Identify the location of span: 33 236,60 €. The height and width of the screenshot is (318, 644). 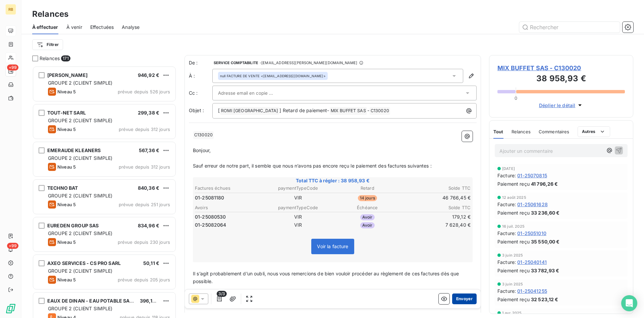
(545, 212).